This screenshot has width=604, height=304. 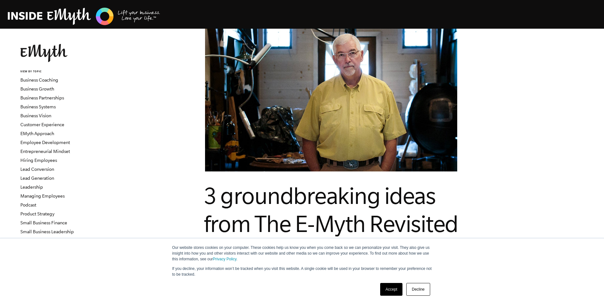 What do you see at coordinates (302, 271) in the screenshot?
I see `p: If you decline, your information won’t be tracked when you visit this website. A single cookie wi...` at bounding box center [302, 271].